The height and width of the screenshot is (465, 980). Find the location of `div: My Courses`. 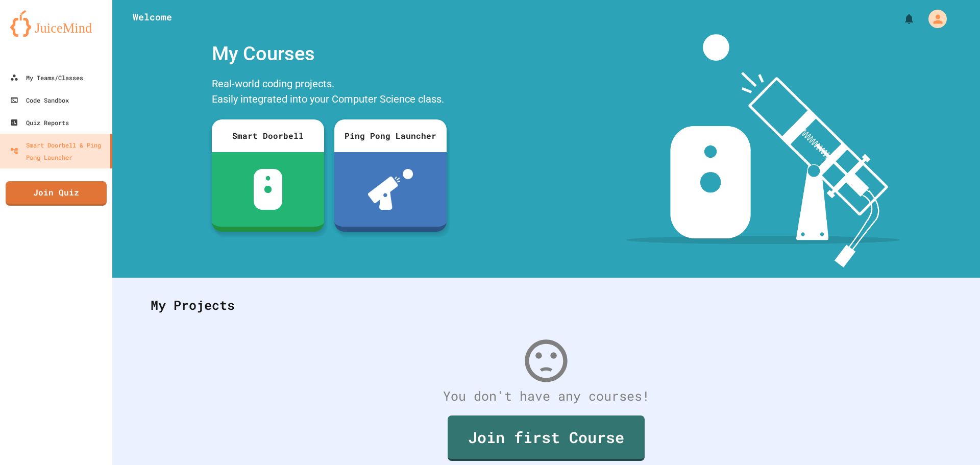

div: My Courses is located at coordinates (329, 54).